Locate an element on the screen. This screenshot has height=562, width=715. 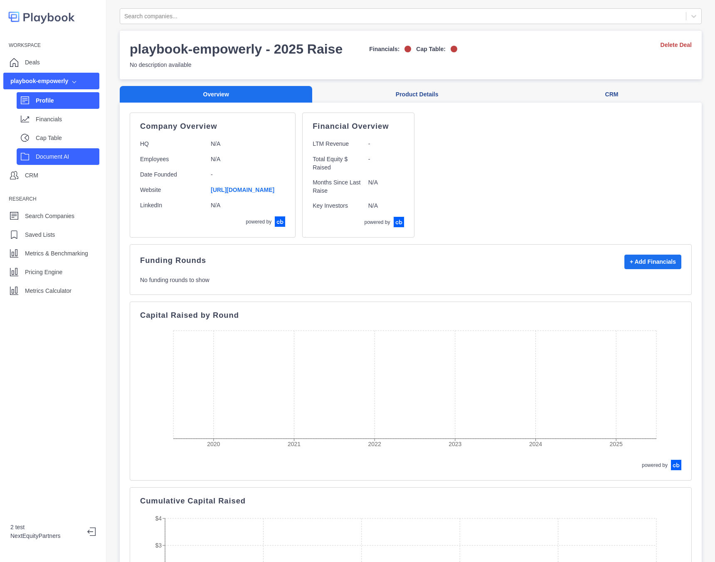
p: Key Investors is located at coordinates (337, 206).